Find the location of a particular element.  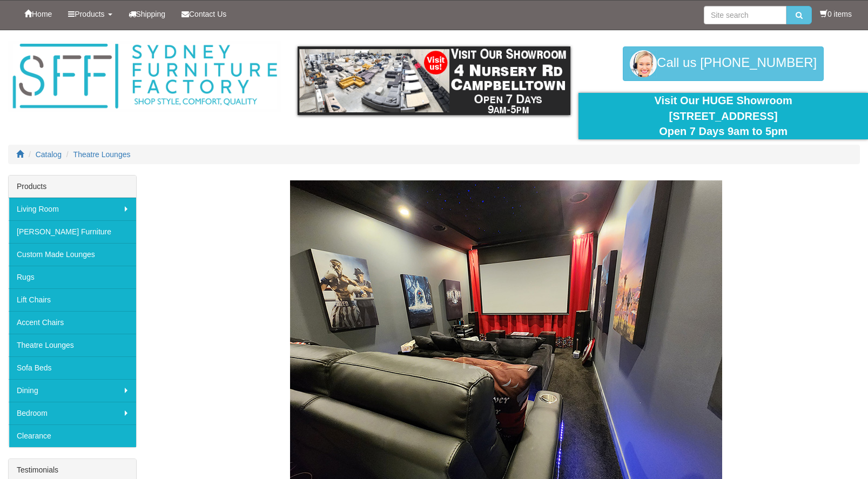

a: Rugs is located at coordinates (73, 277).